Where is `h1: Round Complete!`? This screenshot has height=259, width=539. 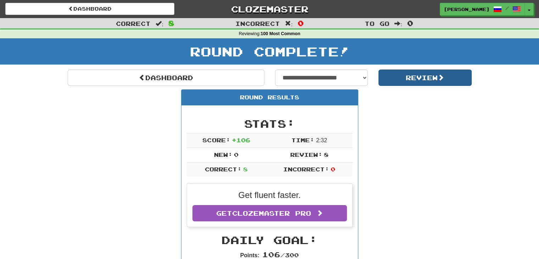
h1: Round Complete! is located at coordinates (269, 51).